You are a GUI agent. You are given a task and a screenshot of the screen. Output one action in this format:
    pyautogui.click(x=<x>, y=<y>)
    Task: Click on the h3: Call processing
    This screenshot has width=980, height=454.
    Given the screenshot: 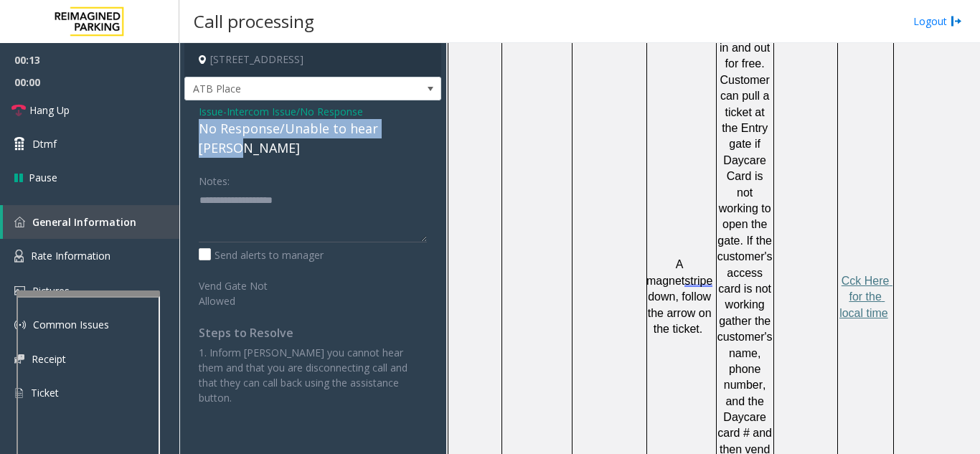 What is the action you would take?
    pyautogui.click(x=254, y=21)
    